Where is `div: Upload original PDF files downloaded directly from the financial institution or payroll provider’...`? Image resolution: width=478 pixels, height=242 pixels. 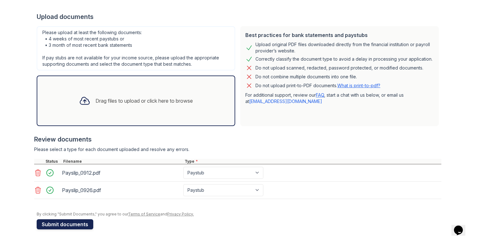
div: Upload original PDF files downloaded directly from the financial institution or payroll provider’... is located at coordinates (344, 48).